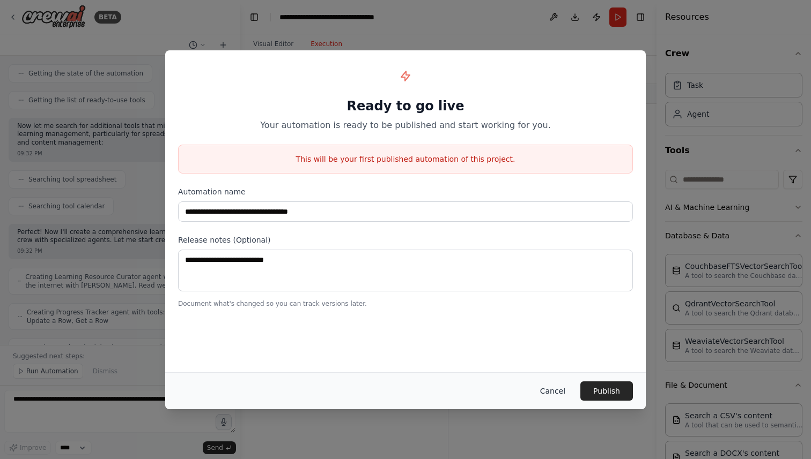 This screenshot has width=811, height=459. I want to click on h1: Ready to go live, so click(405, 106).